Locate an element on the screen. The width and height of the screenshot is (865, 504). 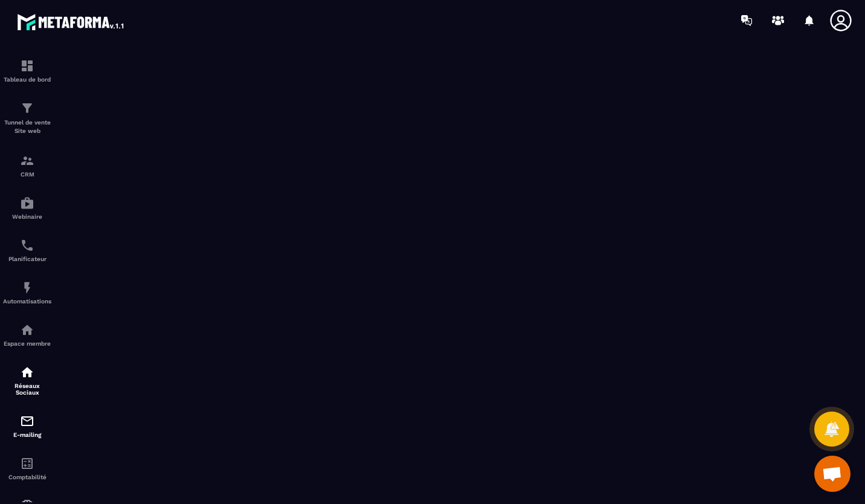
a: schedulerschedulerPlanificateur is located at coordinates (27, 250).